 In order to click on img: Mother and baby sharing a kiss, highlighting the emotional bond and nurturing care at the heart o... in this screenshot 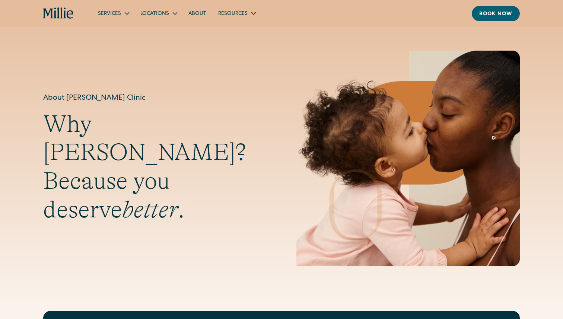, I will do `click(408, 158)`.